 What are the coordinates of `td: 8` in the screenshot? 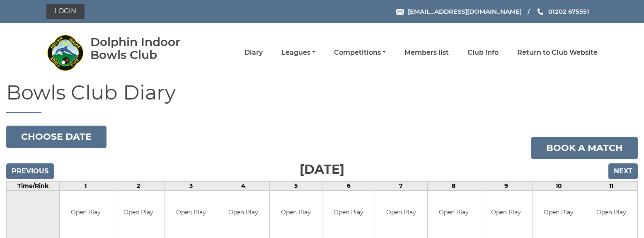 It's located at (453, 186).